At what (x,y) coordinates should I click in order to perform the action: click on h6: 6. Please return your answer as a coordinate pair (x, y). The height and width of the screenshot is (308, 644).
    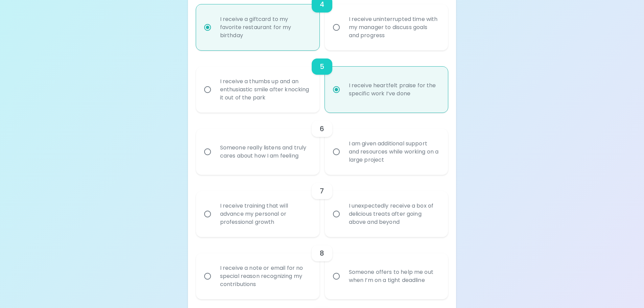
    Looking at the image, I should click on (322, 129).